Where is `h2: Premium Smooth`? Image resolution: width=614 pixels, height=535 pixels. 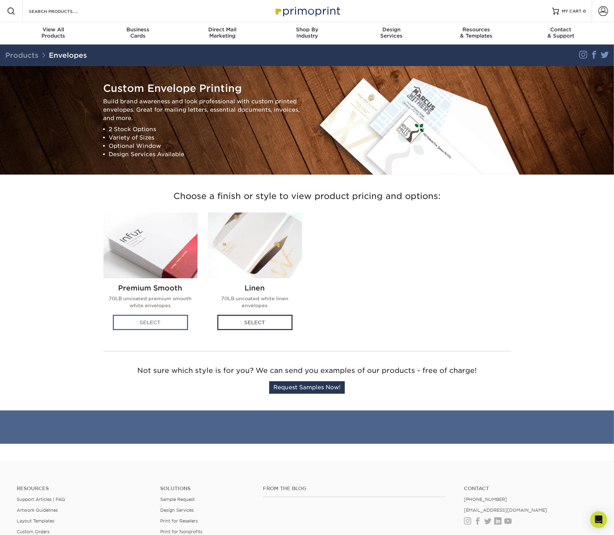 h2: Premium Smooth is located at coordinates (150, 288).